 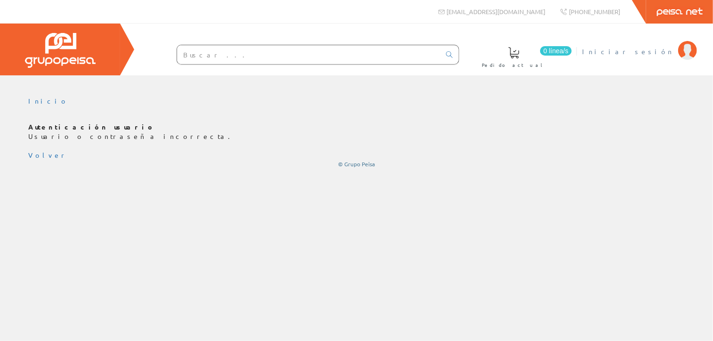 What do you see at coordinates (48, 155) in the screenshot?
I see `a: Volver` at bounding box center [48, 155].